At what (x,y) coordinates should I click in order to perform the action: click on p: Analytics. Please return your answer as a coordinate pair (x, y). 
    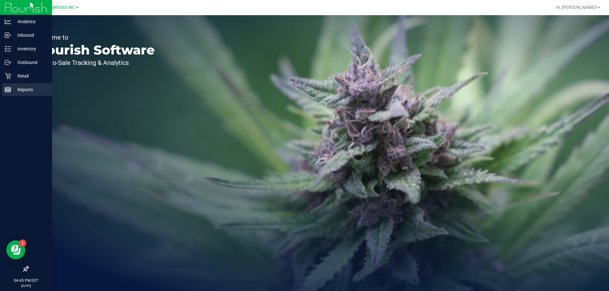
    Looking at the image, I should click on (30, 22).